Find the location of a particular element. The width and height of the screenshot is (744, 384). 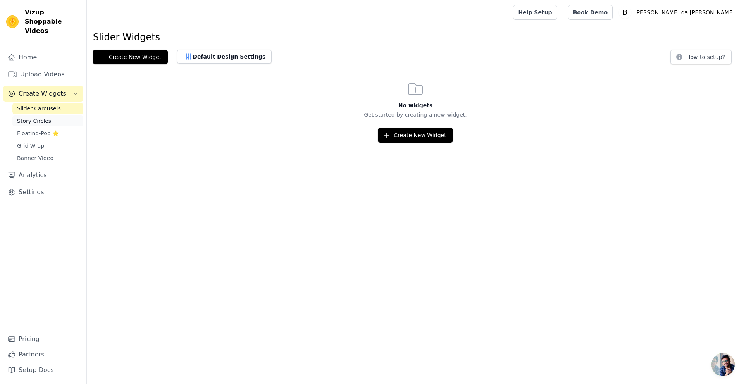

a: Help Setup is located at coordinates (535, 12).